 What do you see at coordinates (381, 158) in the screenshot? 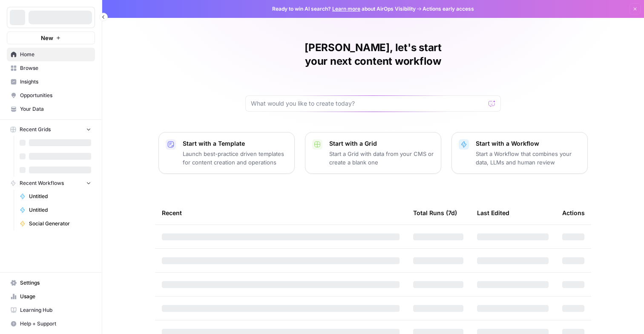
I see `p: Start a Grid with data from your CMS or create a blank one` at bounding box center [381, 158].